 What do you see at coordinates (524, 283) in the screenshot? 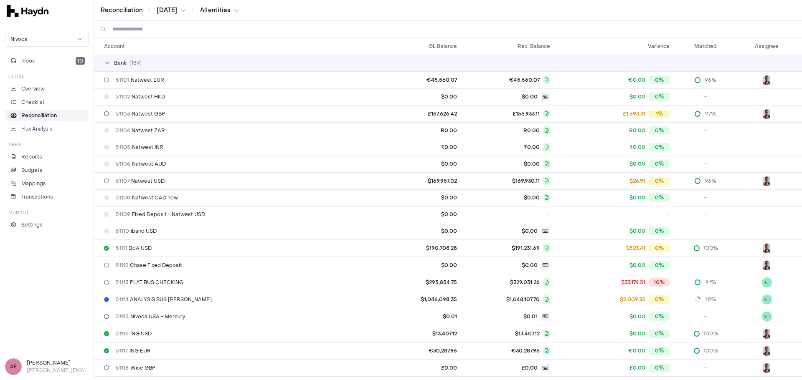
I see `span: $329,031.26` at bounding box center [524, 283].